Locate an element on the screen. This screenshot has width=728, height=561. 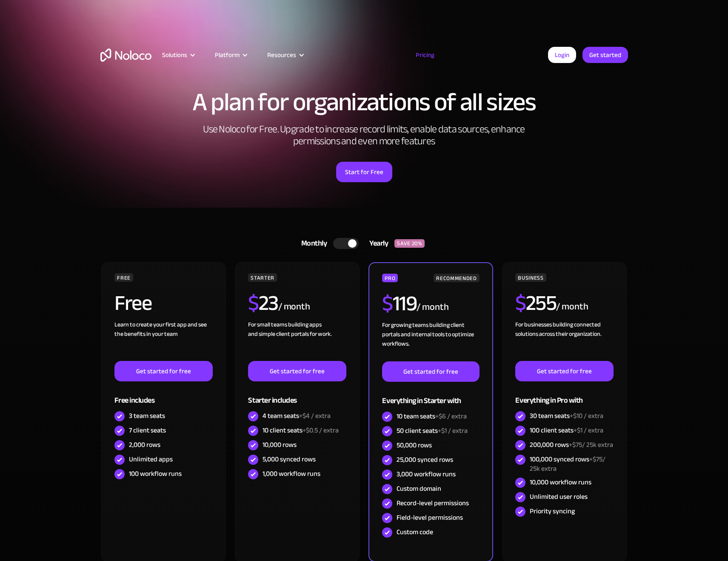
div: Everything in Pro with is located at coordinates (564, 395).